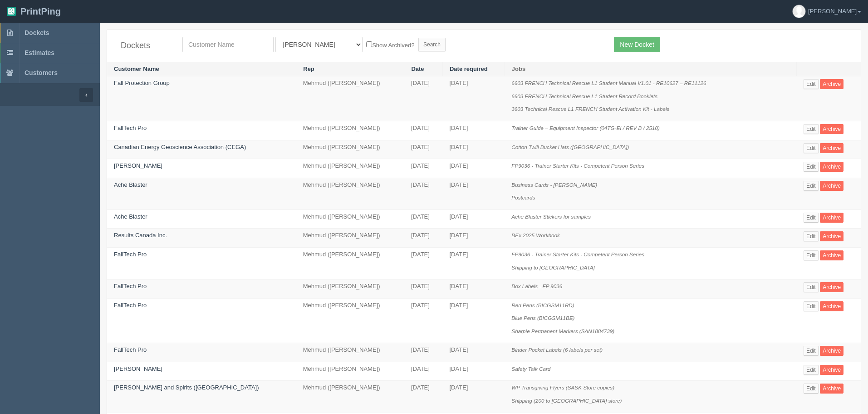 The height and width of the screenshot is (414, 868). Describe the element at coordinates (228, 44) in the screenshot. I see `input: Customer Name` at that location.